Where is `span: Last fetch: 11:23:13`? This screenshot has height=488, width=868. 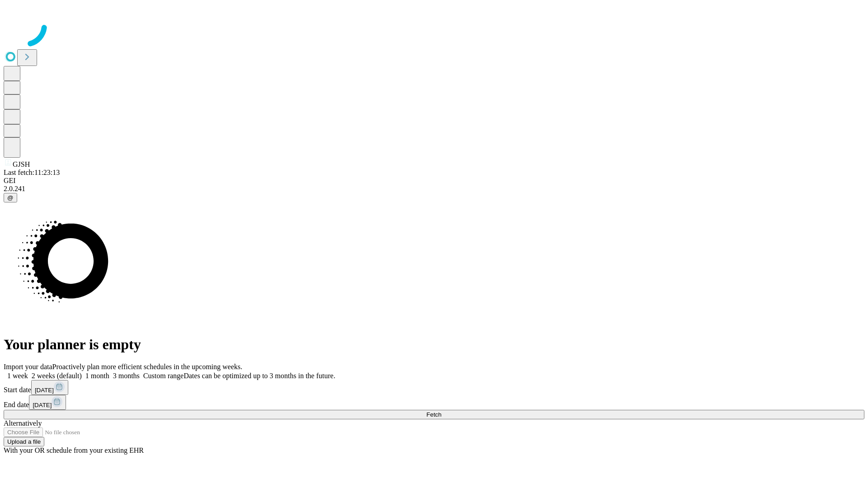 span: Last fetch: 11:23:13 is located at coordinates (32, 172).